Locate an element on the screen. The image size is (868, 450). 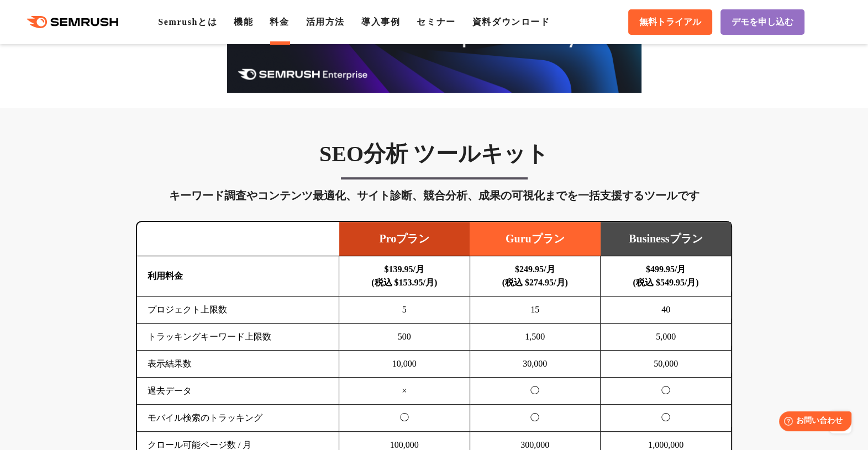
a: 料金 is located at coordinates (279, 21).